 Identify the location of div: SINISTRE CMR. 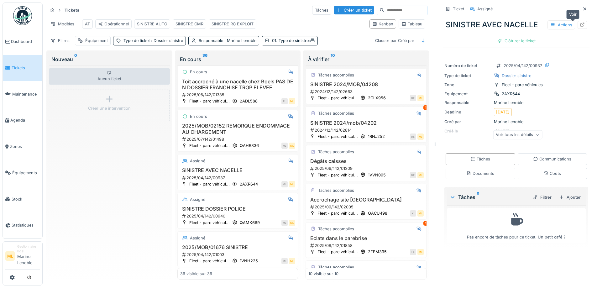
(189, 24).